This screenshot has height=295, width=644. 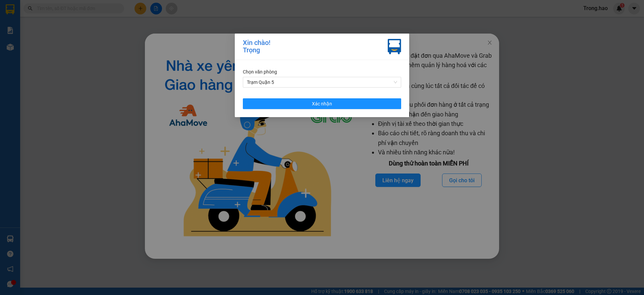 I want to click on span: Trạm Quận 5, so click(x=322, y=82).